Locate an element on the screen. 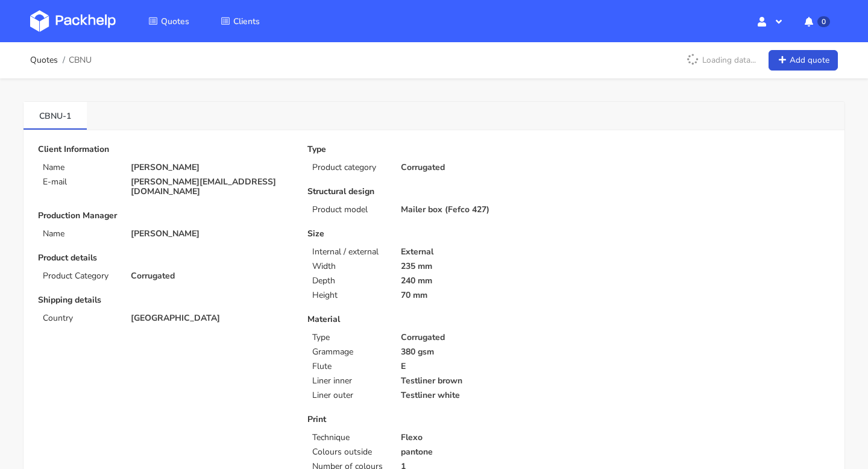 The width and height of the screenshot is (868, 469). p: Shipping details is located at coordinates (164, 301).